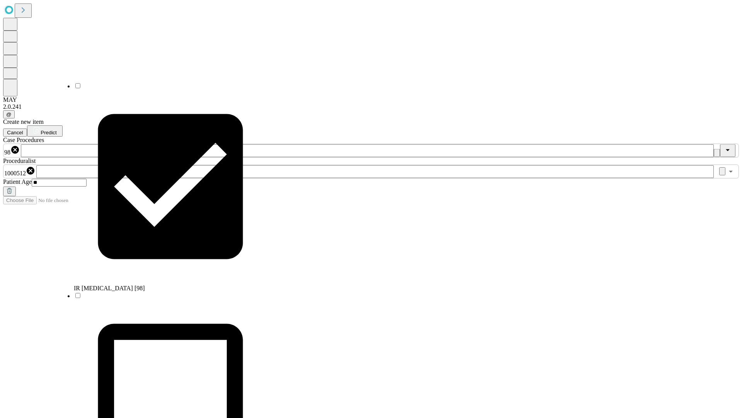 Image resolution: width=742 pixels, height=418 pixels. I want to click on div: 1000512, so click(20, 171).